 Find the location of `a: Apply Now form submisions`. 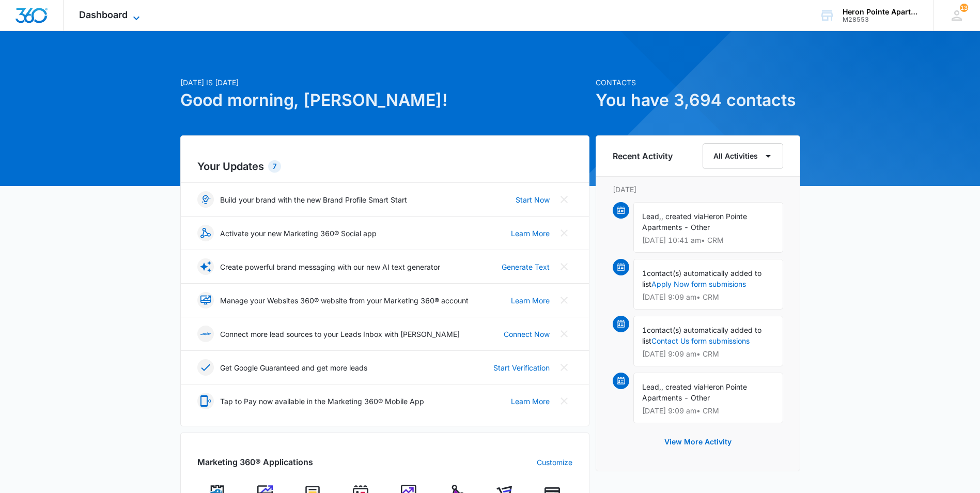

a: Apply Now form submisions is located at coordinates (698, 283).